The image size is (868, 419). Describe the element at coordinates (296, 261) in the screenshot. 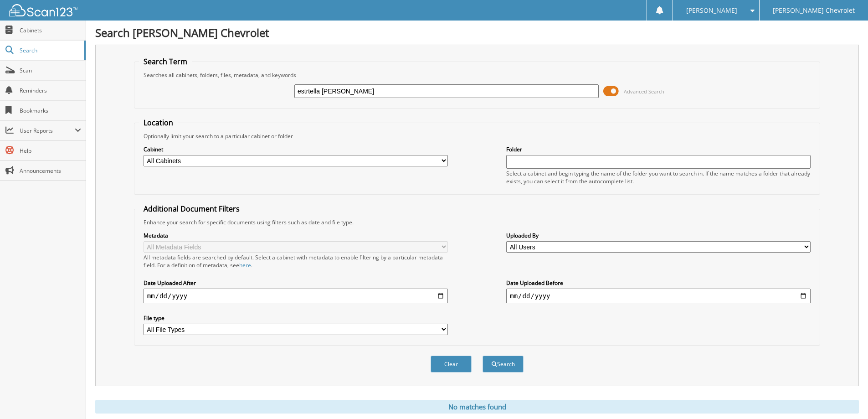

I see `div: All metadata fields are searched by default. Select a cabinet with metadata to enable filtering b...` at that location.